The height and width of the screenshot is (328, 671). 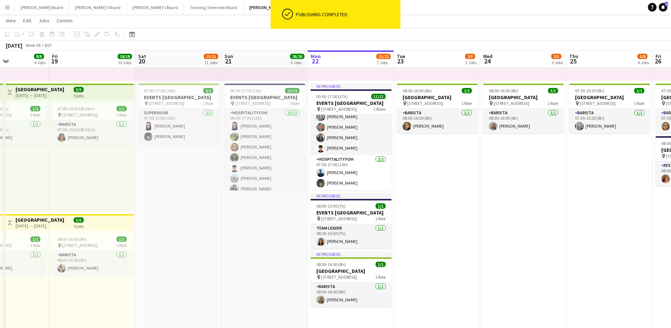 What do you see at coordinates (488, 56) in the screenshot?
I see `span: Wed` at bounding box center [488, 56].